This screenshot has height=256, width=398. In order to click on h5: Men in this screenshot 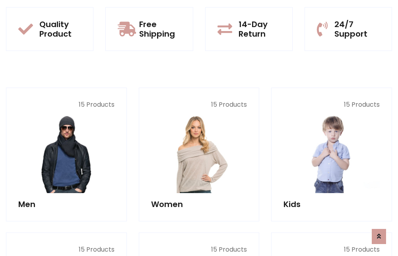, I will do `click(66, 204)`.